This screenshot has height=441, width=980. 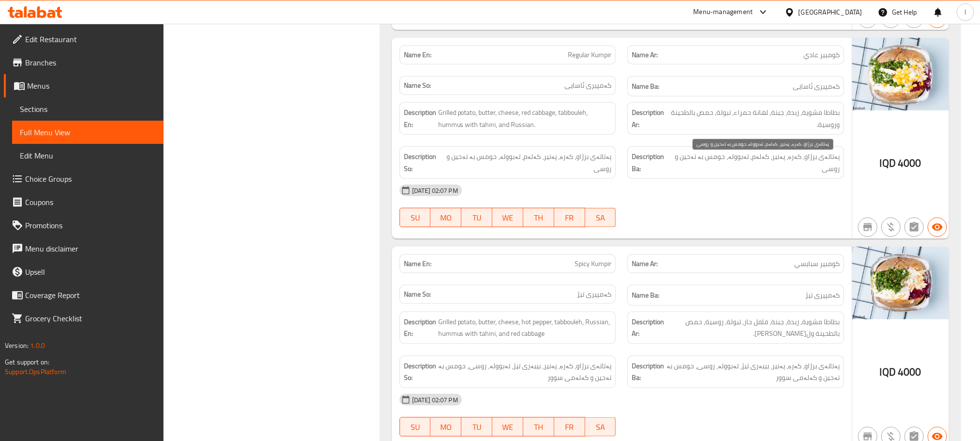 I want to click on span: Get support on:, so click(x=27, y=361).